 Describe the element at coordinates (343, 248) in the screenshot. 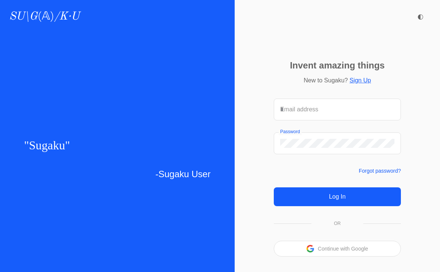

I see `button: Continue with Google` at that location.